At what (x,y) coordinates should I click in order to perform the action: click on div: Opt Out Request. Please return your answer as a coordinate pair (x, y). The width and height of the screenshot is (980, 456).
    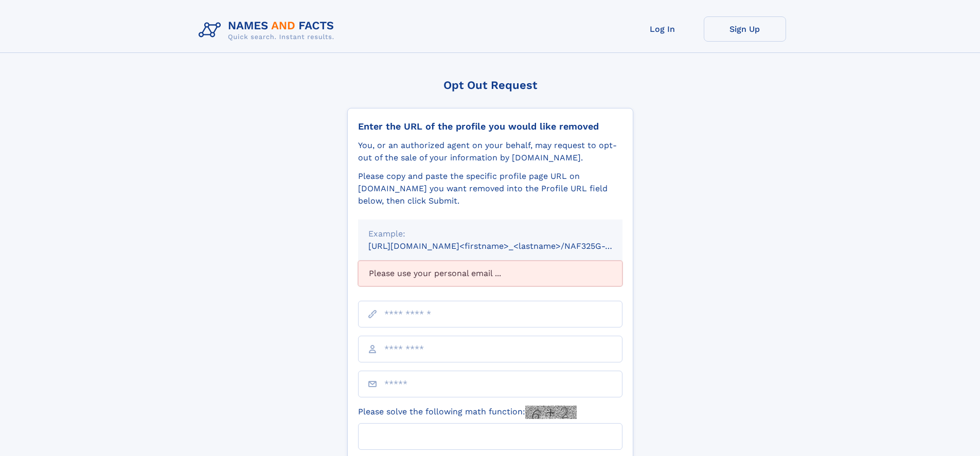
    Looking at the image, I should click on (490, 85).